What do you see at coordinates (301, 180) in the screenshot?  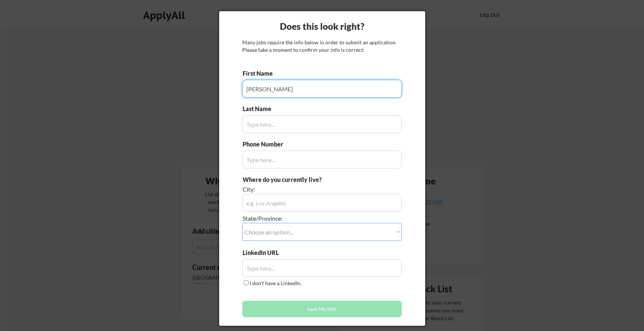 I see `div: Where do you currently live?` at bounding box center [301, 180].